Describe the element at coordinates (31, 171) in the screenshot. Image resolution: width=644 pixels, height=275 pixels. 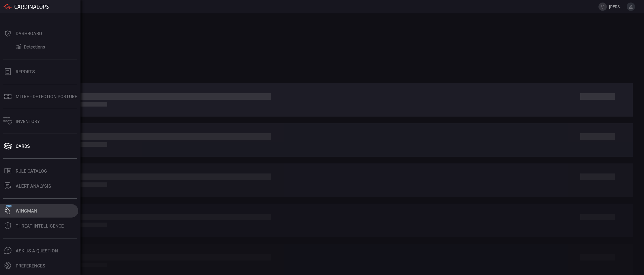
I see `div: Rule Catalog` at that location.